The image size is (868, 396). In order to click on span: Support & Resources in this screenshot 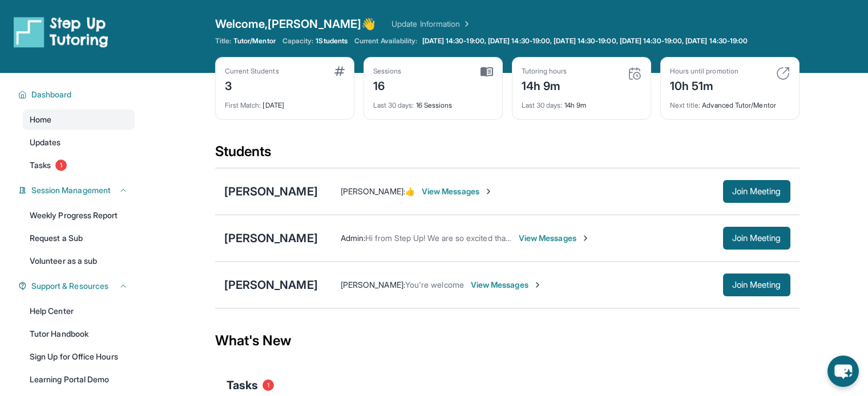, I will do `click(70, 286)`.